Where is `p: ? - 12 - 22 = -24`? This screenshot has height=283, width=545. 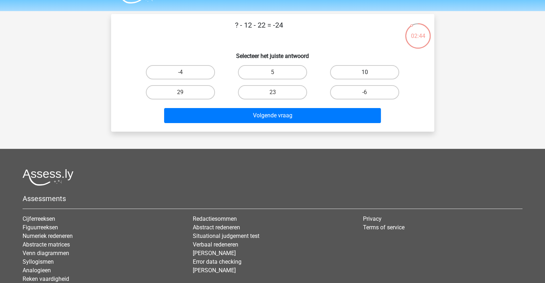 p: ? - 12 - 22 = -24 is located at coordinates (259, 30).